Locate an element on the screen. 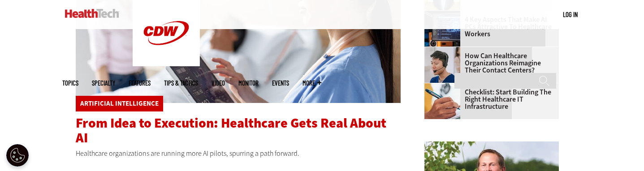 The width and height of the screenshot is (644, 171). a: CDW is located at coordinates (166, 64).